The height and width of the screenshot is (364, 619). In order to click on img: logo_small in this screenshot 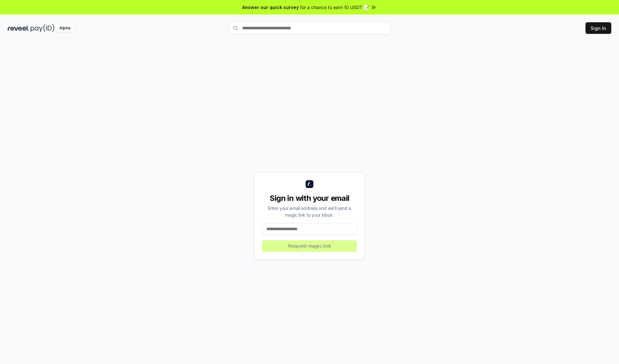, I will do `click(310, 184)`.